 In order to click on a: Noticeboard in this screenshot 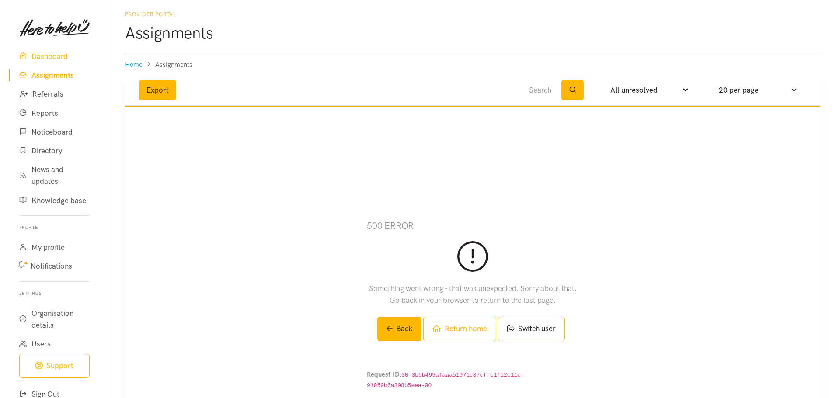, I will do `click(54, 132)`.